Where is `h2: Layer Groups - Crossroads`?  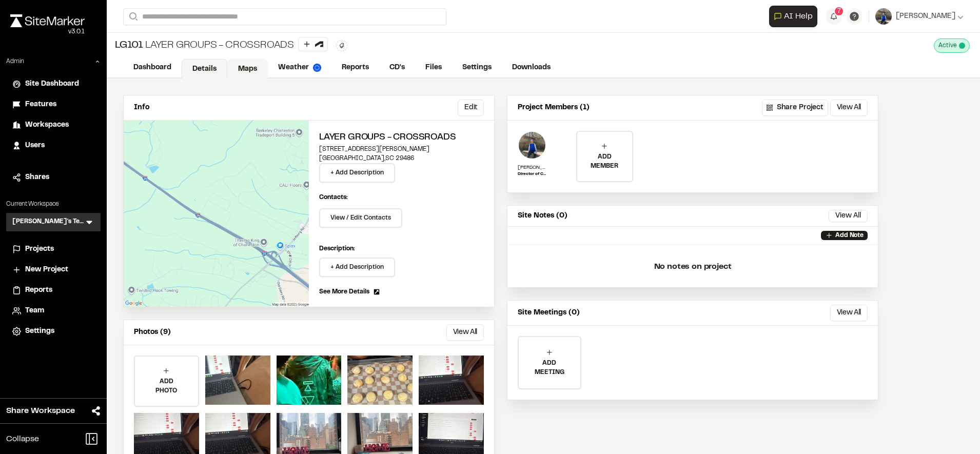 h2: Layer Groups - Crossroads is located at coordinates (401, 138).